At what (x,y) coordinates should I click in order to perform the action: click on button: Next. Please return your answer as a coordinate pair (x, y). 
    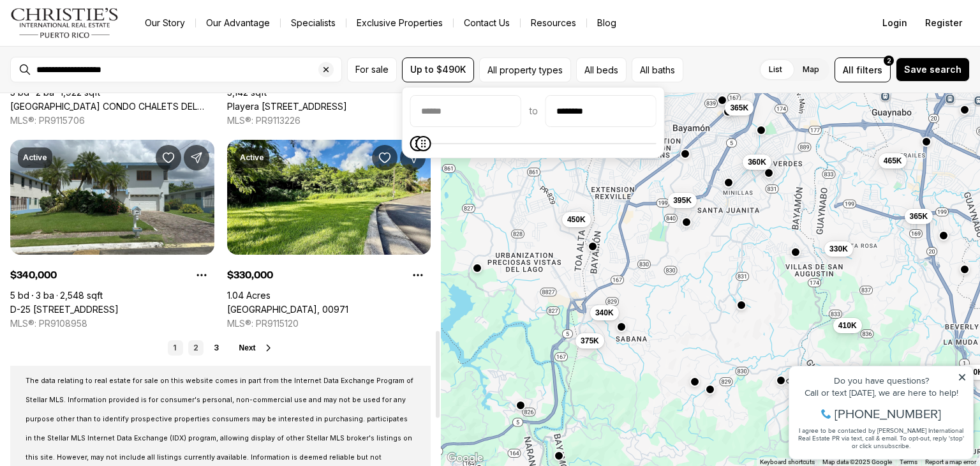
    Looking at the image, I should click on (257, 348).